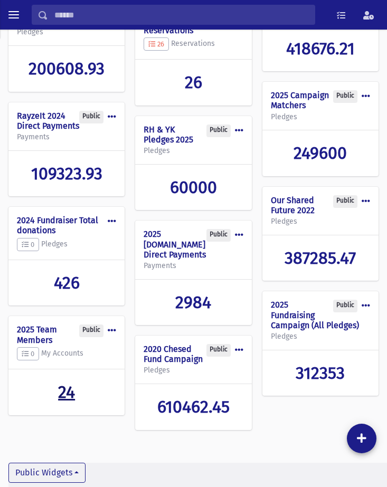 This screenshot has height=487, width=387. What do you see at coordinates (193, 82) in the screenshot?
I see `a: 26` at bounding box center [193, 82].